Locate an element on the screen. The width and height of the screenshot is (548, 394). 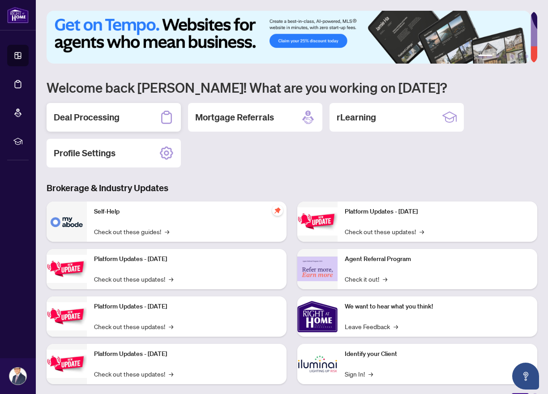
img: Platform Updates - June 23, 2025 is located at coordinates (317, 221).